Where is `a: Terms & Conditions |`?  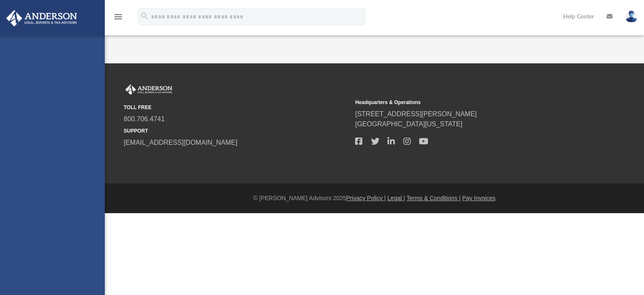 a: Terms & Conditions | is located at coordinates (434, 198).